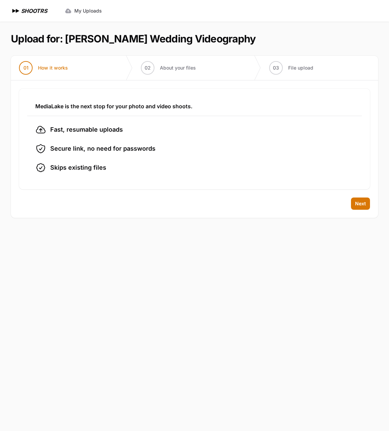  What do you see at coordinates (34, 11) in the screenshot?
I see `h1: SHOOTRS` at bounding box center [34, 11].